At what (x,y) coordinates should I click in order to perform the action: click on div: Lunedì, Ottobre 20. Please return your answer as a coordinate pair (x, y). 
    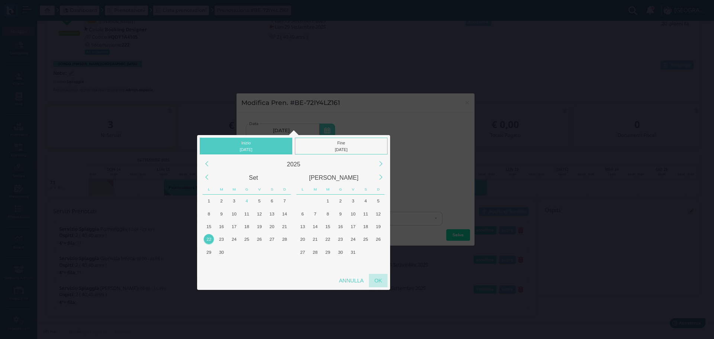
    Looking at the image, I should click on (303, 239).